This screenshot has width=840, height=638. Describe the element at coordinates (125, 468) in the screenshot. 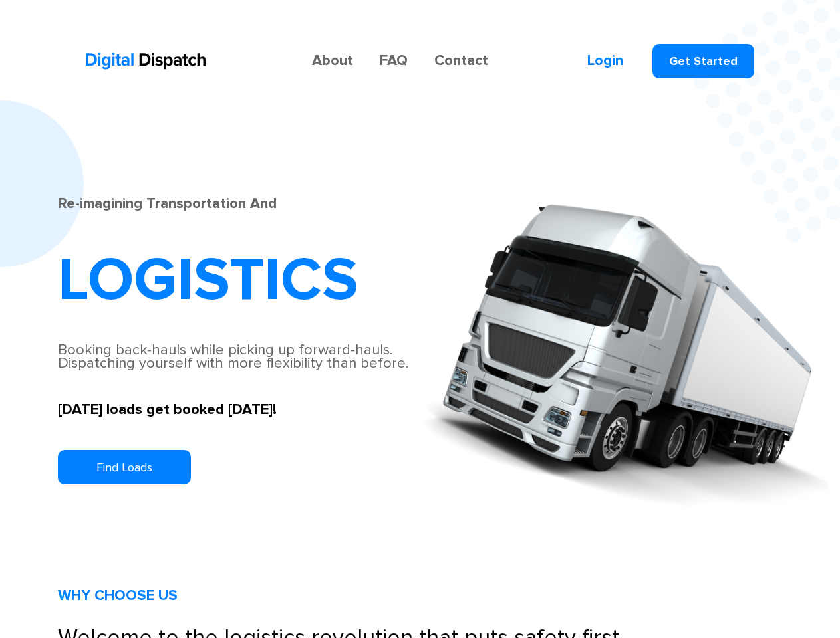

I see `a: Find Loads` at that location.